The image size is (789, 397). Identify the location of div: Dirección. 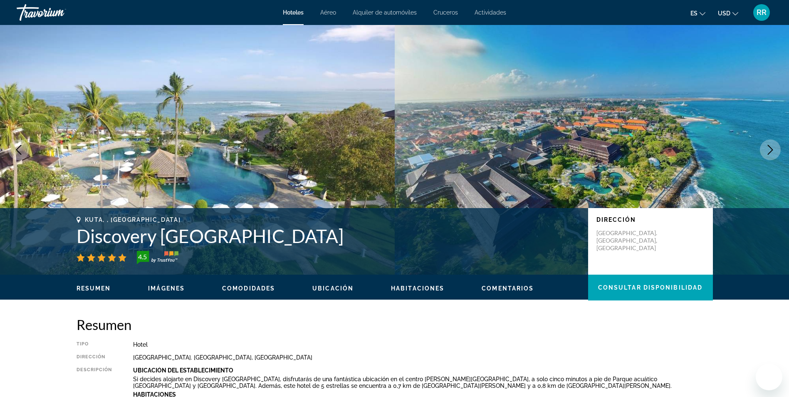
(94, 357).